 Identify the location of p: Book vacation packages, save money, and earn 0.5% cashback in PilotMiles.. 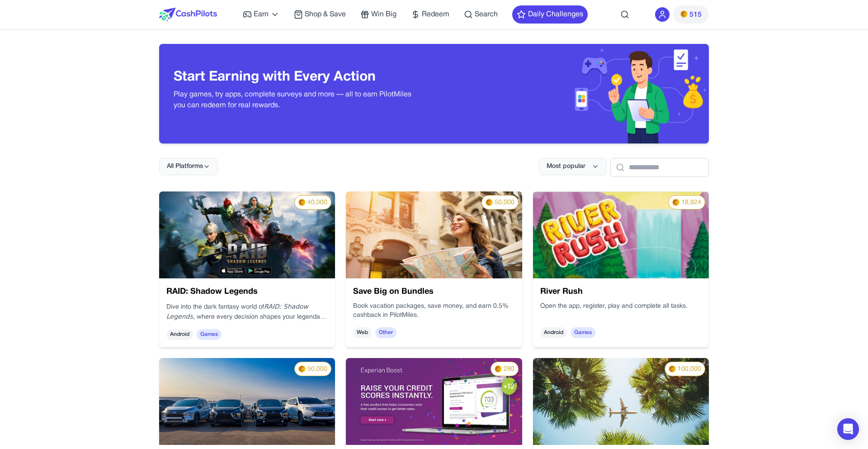
(433, 310).